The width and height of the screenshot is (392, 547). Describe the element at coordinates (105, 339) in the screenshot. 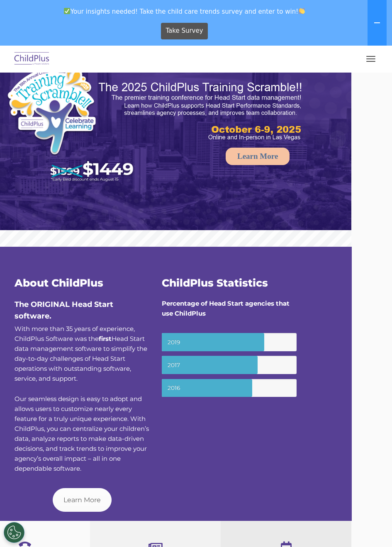

I see `b: first` at that location.